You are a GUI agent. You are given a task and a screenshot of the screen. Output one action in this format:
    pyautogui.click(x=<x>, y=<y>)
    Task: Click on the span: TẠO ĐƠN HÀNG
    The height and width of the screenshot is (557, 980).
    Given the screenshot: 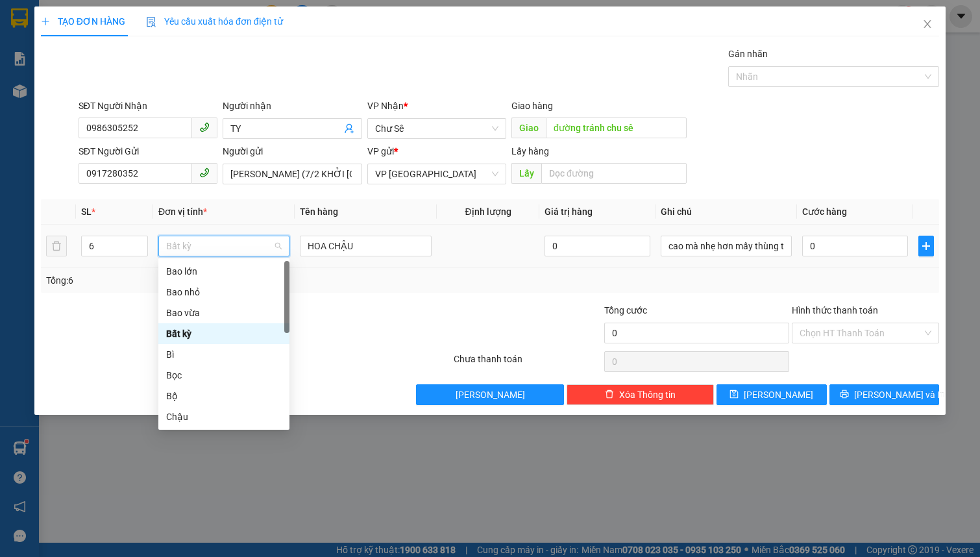 What is the action you would take?
    pyautogui.click(x=83, y=22)
    